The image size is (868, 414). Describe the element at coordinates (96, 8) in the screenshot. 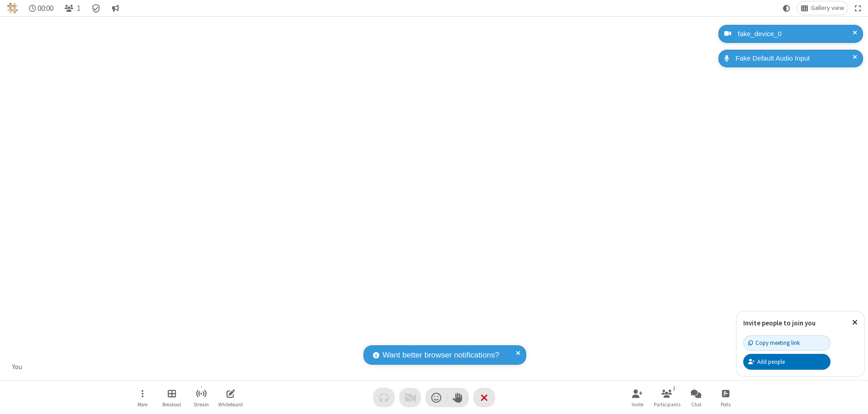

I see `div: Meeting details Encryption enabled` at that location.